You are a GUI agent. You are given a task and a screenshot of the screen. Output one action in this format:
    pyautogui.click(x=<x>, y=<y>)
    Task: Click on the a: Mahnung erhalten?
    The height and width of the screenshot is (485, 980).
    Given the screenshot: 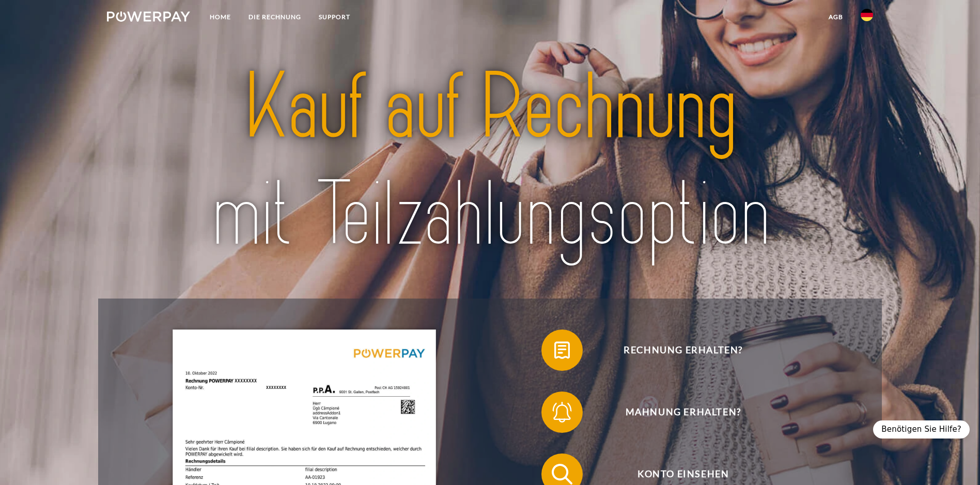 What is the action you would take?
    pyautogui.click(x=676, y=412)
    